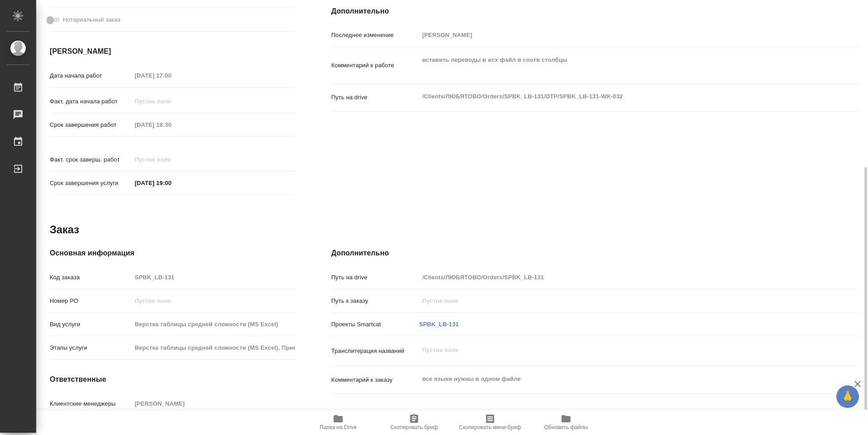 Image resolution: width=868 pixels, height=435 pixels. Describe the element at coordinates (338, 428) in the screenshot. I see `span: Папка на Drive` at that location.